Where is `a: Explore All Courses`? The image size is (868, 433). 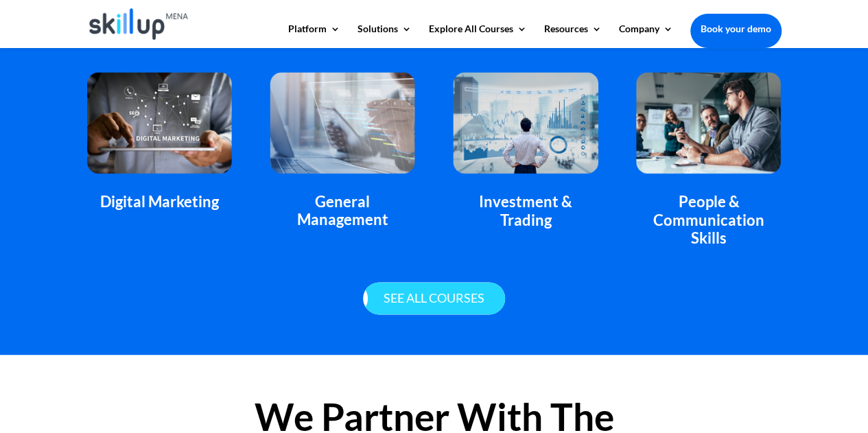 a: Explore All Courses is located at coordinates (477, 36).